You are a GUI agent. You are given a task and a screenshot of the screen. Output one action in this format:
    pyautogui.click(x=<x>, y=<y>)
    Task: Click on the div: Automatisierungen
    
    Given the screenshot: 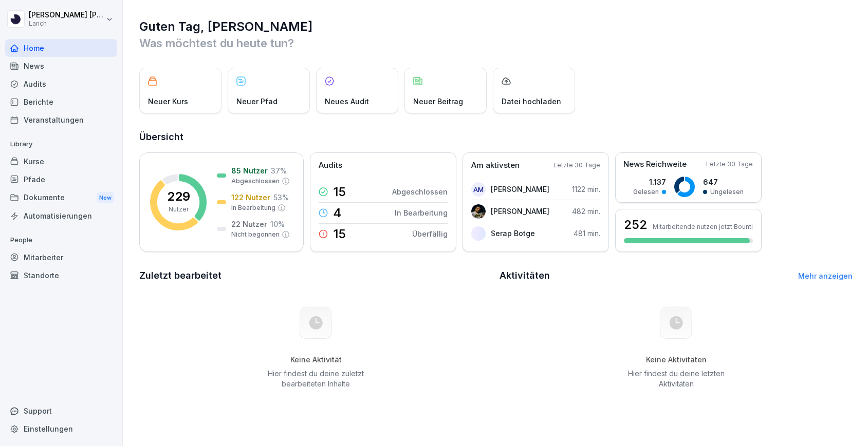 What is the action you would take?
    pyautogui.click(x=61, y=216)
    